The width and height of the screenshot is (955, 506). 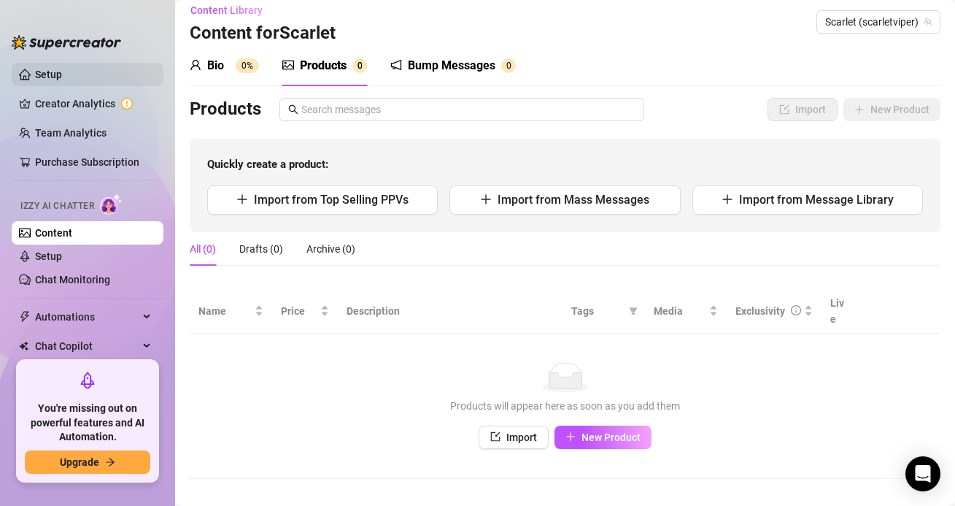 What do you see at coordinates (87, 346) in the screenshot?
I see `span: Chat Copilot` at bounding box center [87, 346].